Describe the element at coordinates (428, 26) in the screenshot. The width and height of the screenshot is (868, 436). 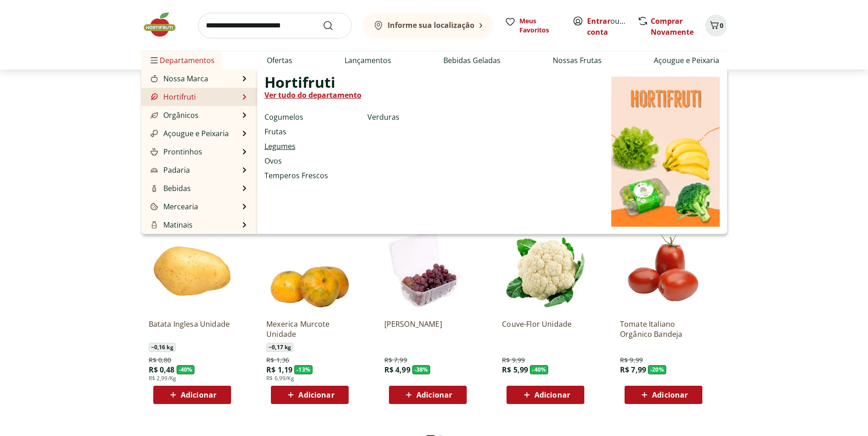
I see `button: Informe sua localização` at that location.